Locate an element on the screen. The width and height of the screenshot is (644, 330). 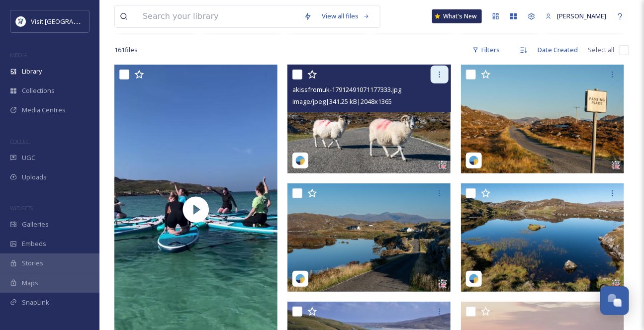
span: Stories is located at coordinates (33, 262).